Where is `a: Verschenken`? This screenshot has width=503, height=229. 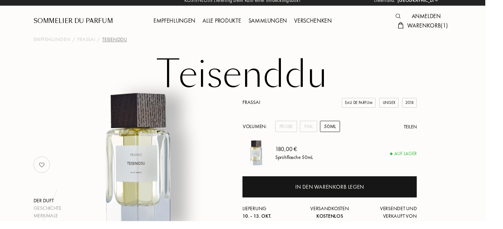 a: Verschenken is located at coordinates (325, 22).